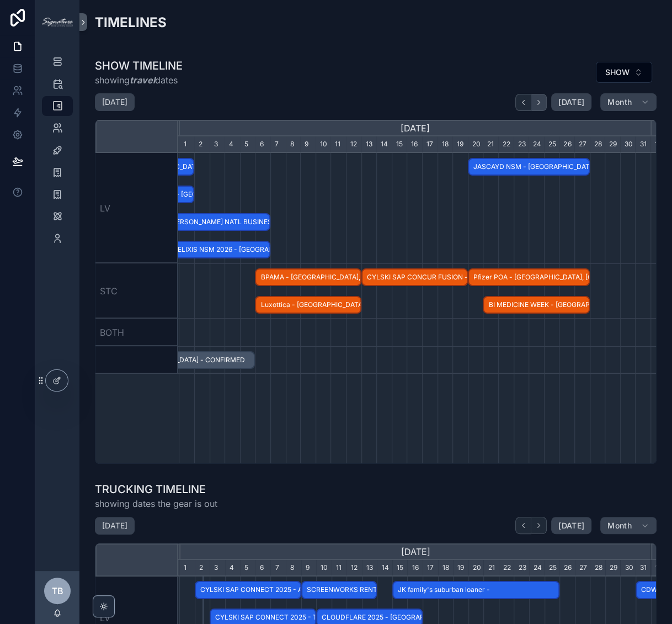  Describe the element at coordinates (217, 222) in the screenshot. I see `div: REYNOLDS NATL BUSINESS MTG - Indian Wells, CA - SOFT HOLD` at that location.